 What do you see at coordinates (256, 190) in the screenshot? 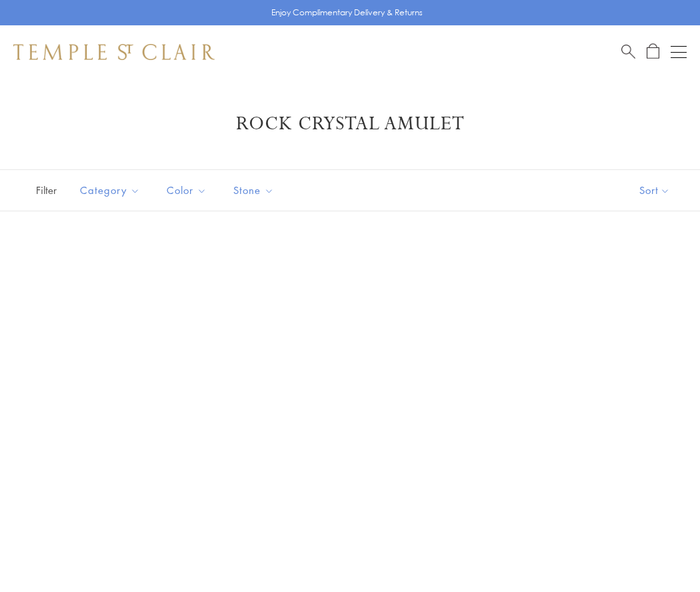
I see `span: Stone` at bounding box center [256, 190].